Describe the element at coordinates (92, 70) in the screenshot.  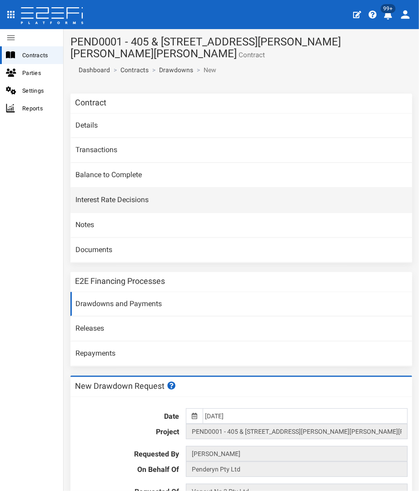
I see `a: Dashboard` at that location.